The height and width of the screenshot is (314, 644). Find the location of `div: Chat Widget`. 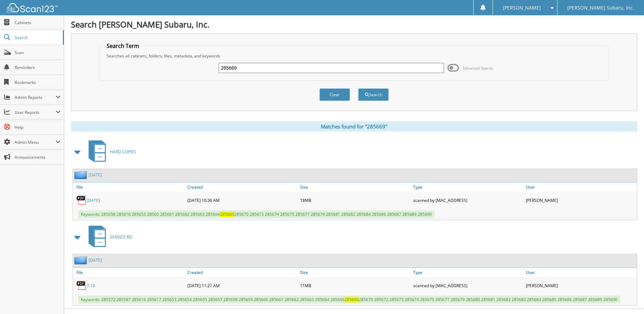

div: Chat Widget is located at coordinates (627, 297).